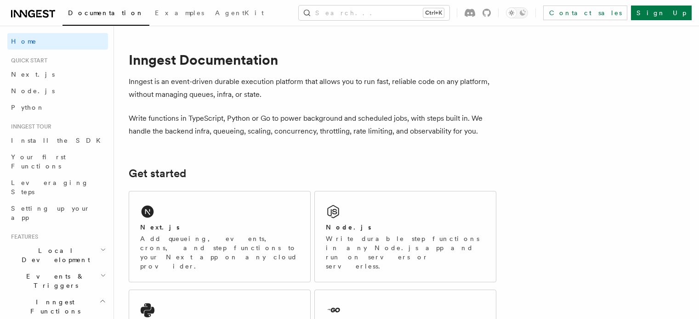 Image resolution: width=699 pixels, height=319 pixels. What do you see at coordinates (57, 281) in the screenshot?
I see `button: Events & Triggers` at bounding box center [57, 281].